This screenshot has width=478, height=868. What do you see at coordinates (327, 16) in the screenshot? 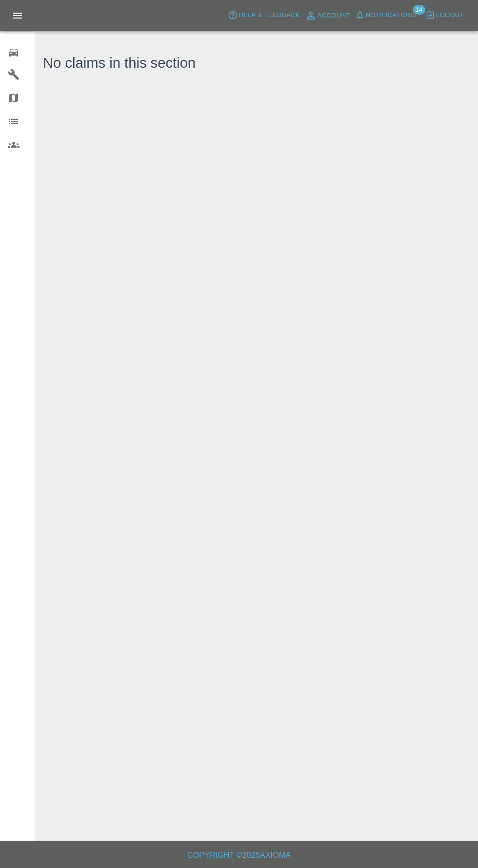
I see `a: Account` at bounding box center [327, 16].